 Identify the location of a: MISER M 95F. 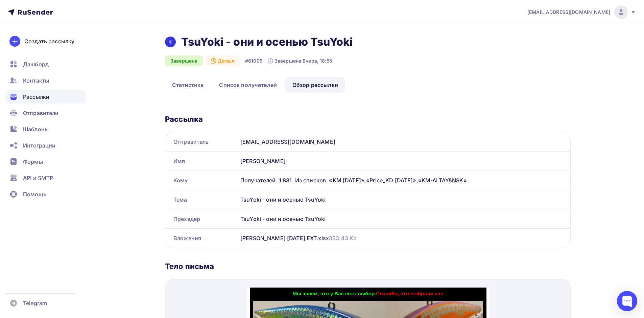
(42, 143).